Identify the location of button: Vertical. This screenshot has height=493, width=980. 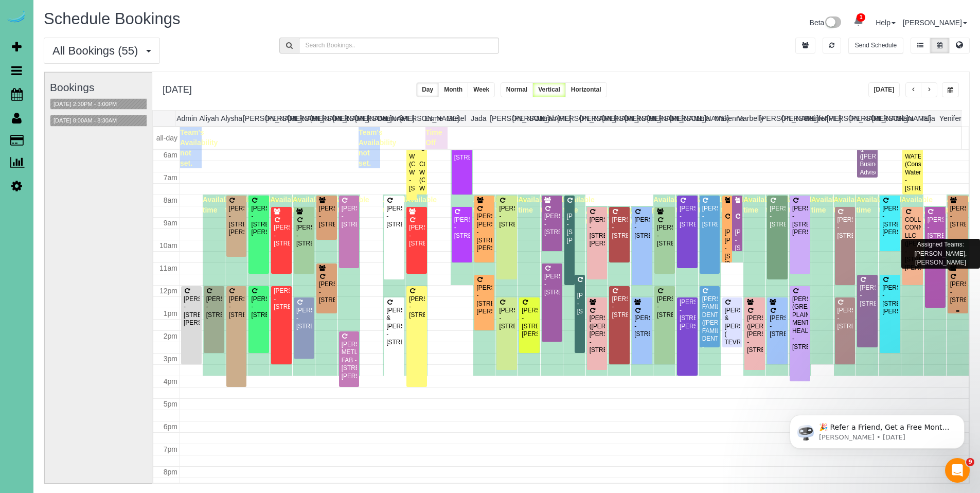
(549, 89).